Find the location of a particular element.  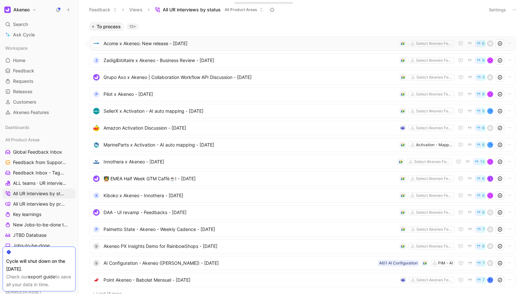

div: M is located at coordinates (490, 44).